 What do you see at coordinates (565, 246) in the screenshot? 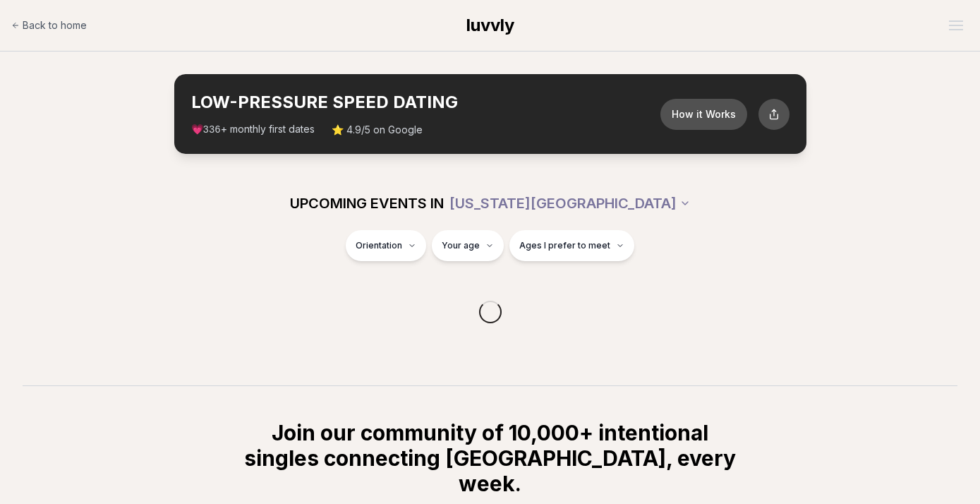
I see `span: Ages I prefer to meet` at bounding box center [565, 246].